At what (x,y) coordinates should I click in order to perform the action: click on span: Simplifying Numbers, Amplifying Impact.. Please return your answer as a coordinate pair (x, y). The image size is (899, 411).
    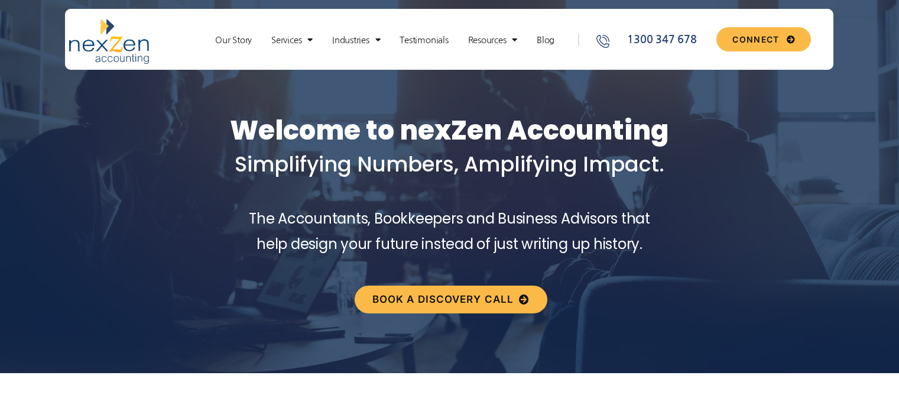
    Looking at the image, I should click on (449, 164).